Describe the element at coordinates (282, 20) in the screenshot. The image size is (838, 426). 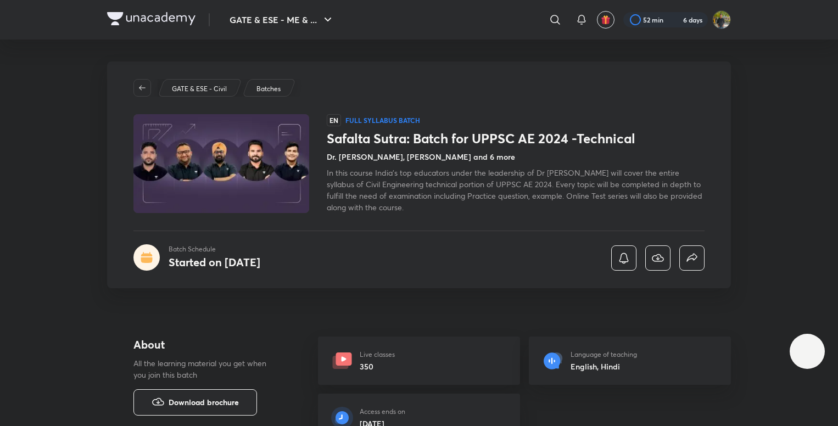
I see `button: GATE & ESE - ME & ...` at that location.